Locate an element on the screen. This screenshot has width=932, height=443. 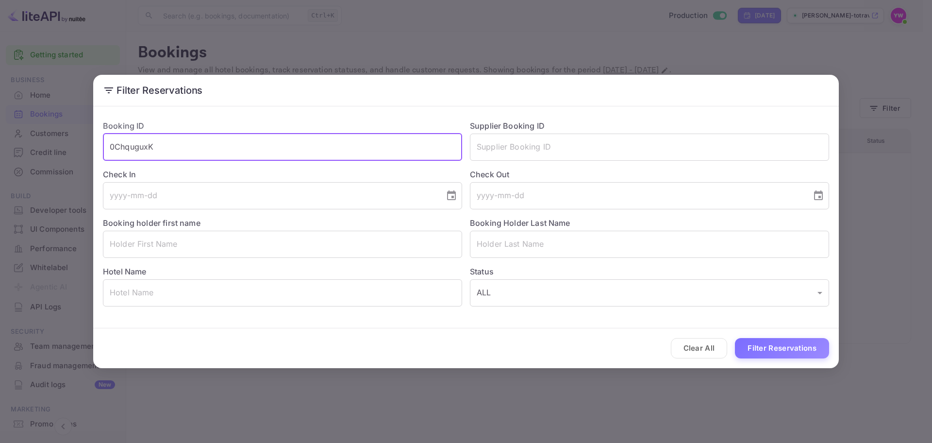
input: Booking ID is located at coordinates (283, 147).